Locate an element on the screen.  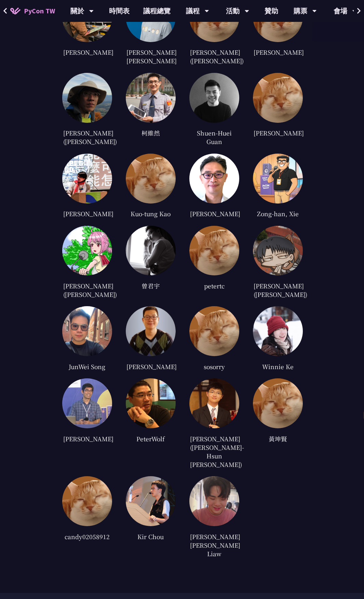
div: Winnie Ke is located at coordinates (278, 366).